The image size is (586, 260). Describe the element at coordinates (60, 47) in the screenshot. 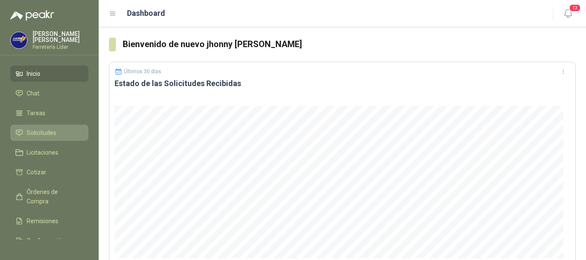

I see `p: Ferretería Líder` at that location.